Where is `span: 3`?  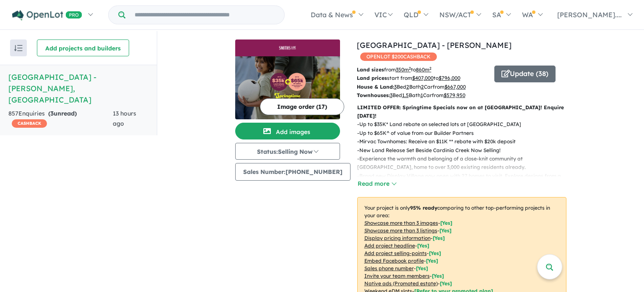 span: 3 is located at coordinates (52, 114).